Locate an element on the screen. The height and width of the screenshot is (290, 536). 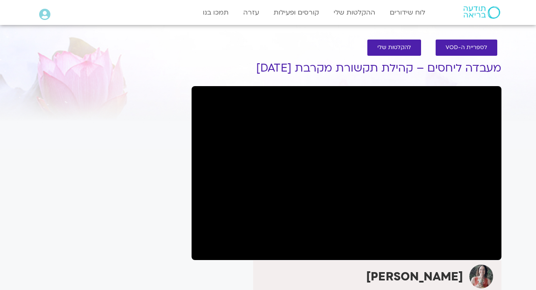
a: עזרה is located at coordinates (251, 13).